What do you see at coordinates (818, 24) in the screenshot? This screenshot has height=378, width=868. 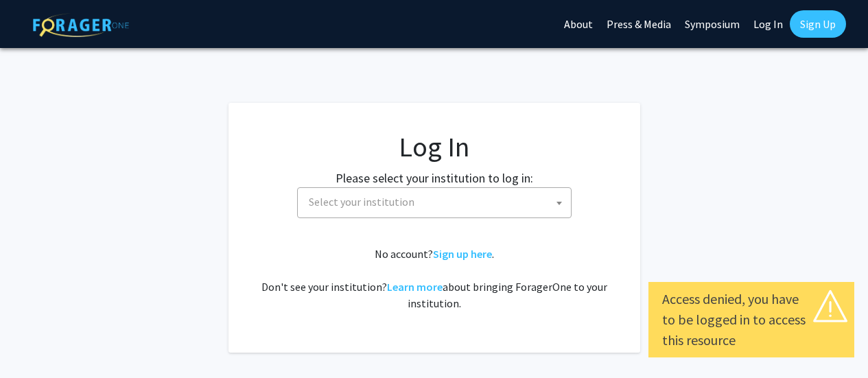 I see `a: Sign Up` at bounding box center [818, 24].